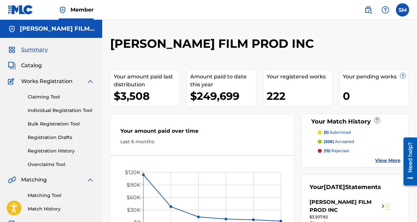 This screenshot has height=222, width=417. I want to click on a: View More, so click(388, 161).